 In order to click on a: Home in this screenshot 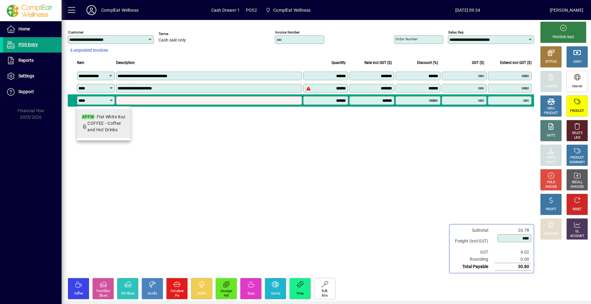, I will do `click(32, 29)`.